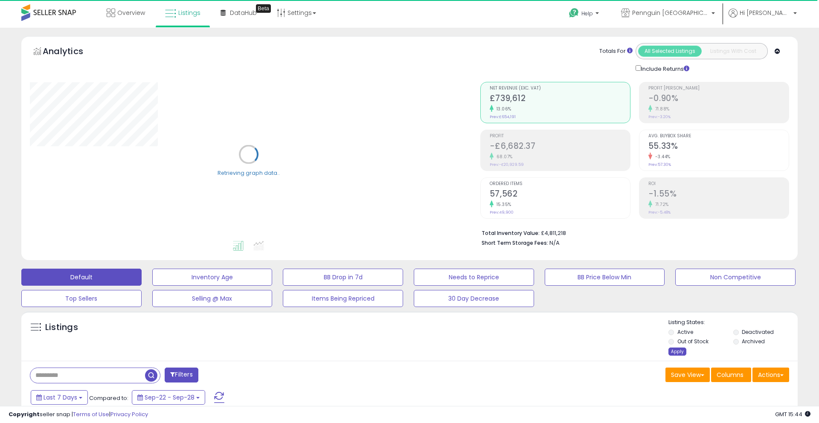  I want to click on a: Privacy Policy, so click(129, 414).